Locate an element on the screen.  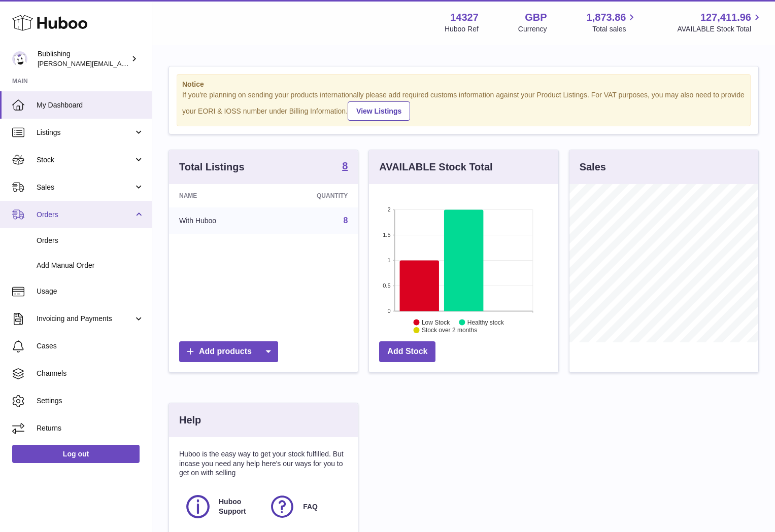
span: Listings is located at coordinates (85, 132).